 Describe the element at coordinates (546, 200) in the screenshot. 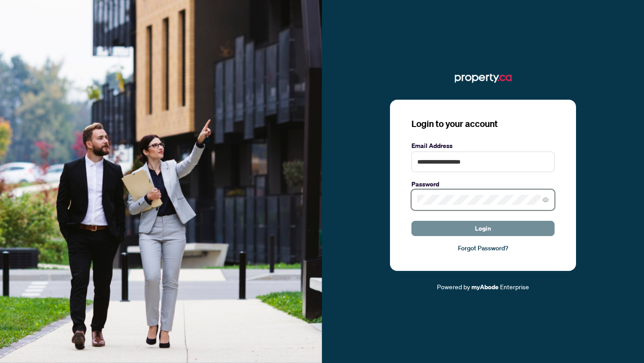

I see `span: eye` at that location.